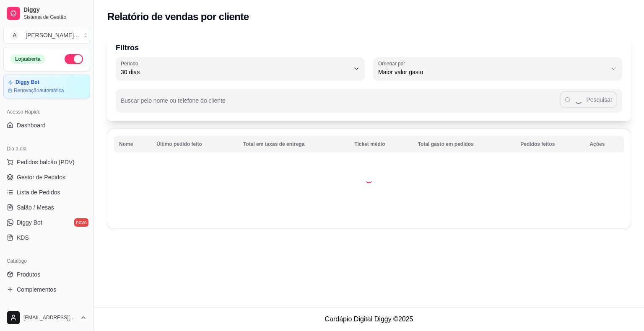 This screenshot has width=644, height=331. I want to click on a: Dashboard, so click(46, 125).